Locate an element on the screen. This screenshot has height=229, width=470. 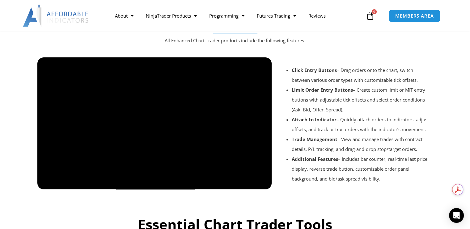
strong: Additional Features is located at coordinates (315, 159).